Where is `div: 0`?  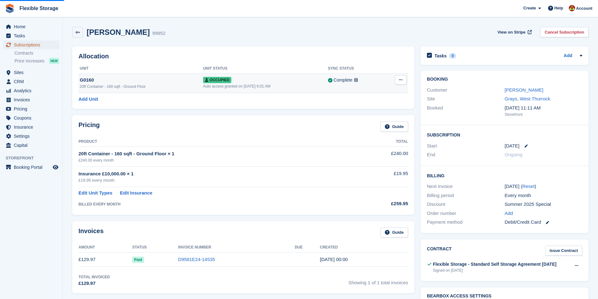
div: 0 is located at coordinates (453, 56).